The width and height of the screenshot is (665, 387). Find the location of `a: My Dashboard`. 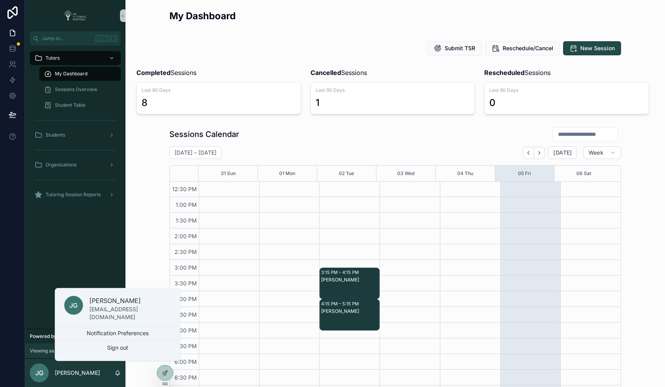

a: My Dashboard is located at coordinates (80, 74).